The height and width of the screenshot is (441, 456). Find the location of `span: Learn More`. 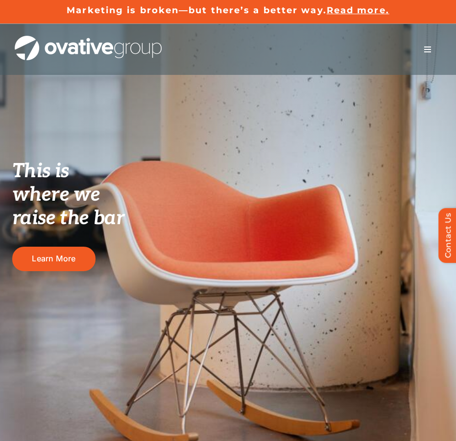

span: Learn More is located at coordinates (53, 259).